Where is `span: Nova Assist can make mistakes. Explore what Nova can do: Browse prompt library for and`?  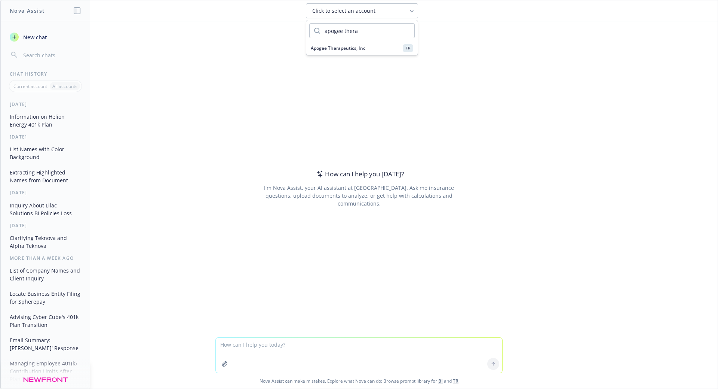 span: Nova Assist can make mistakes. Explore what Nova can do: Browse prompt library for and is located at coordinates (359, 380).